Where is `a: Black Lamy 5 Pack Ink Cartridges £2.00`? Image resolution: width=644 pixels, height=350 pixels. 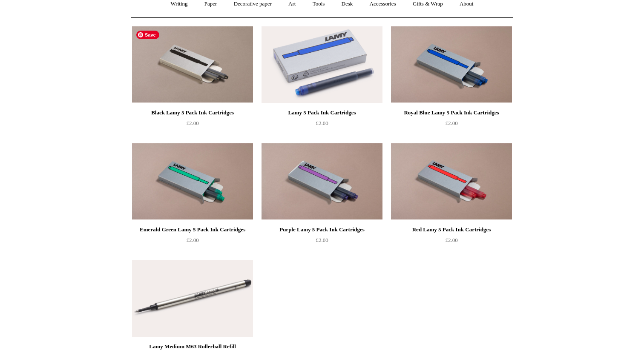
a: Black Lamy 5 Pack Ink Cartridges £2.00 is located at coordinates (193, 125).